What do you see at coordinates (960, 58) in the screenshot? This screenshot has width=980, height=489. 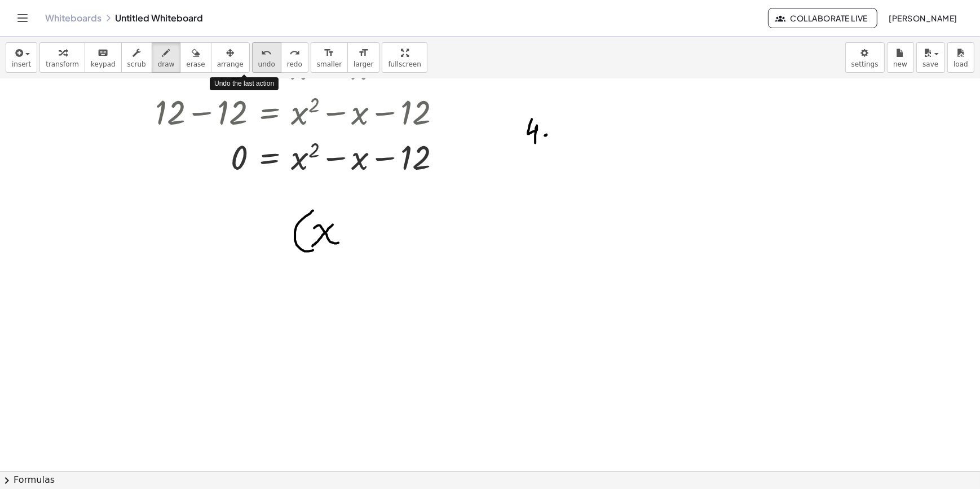 I see `button: load` at bounding box center [960, 58].